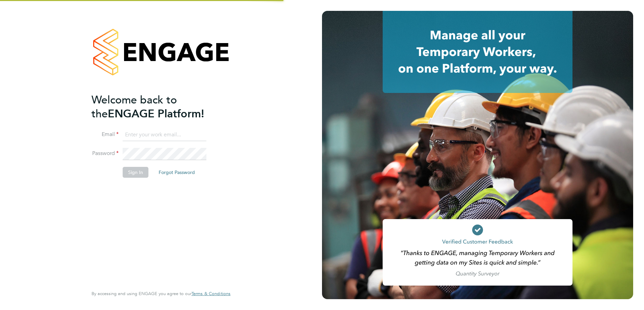 This screenshot has height=310, width=644. What do you see at coordinates (211, 293) in the screenshot?
I see `span: Terms & Conditions` at bounding box center [211, 293].